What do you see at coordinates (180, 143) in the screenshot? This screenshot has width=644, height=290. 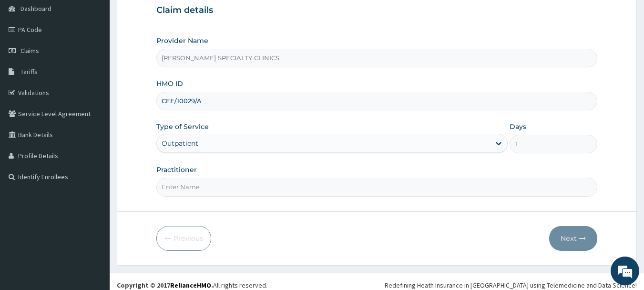 I see `div: Outpatient` at bounding box center [180, 143].